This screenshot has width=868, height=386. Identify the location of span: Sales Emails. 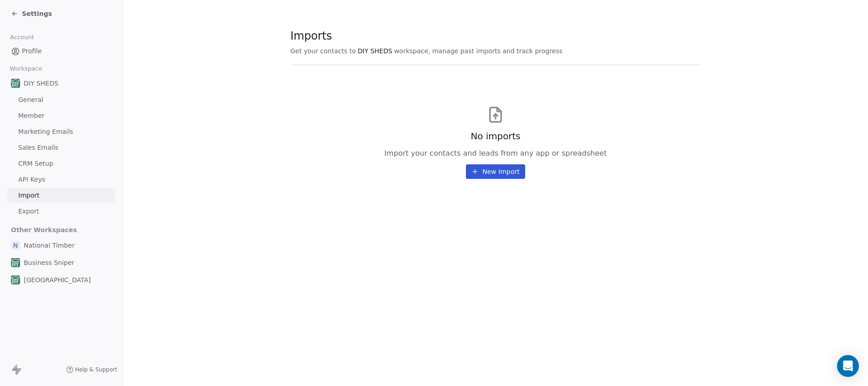
(38, 148).